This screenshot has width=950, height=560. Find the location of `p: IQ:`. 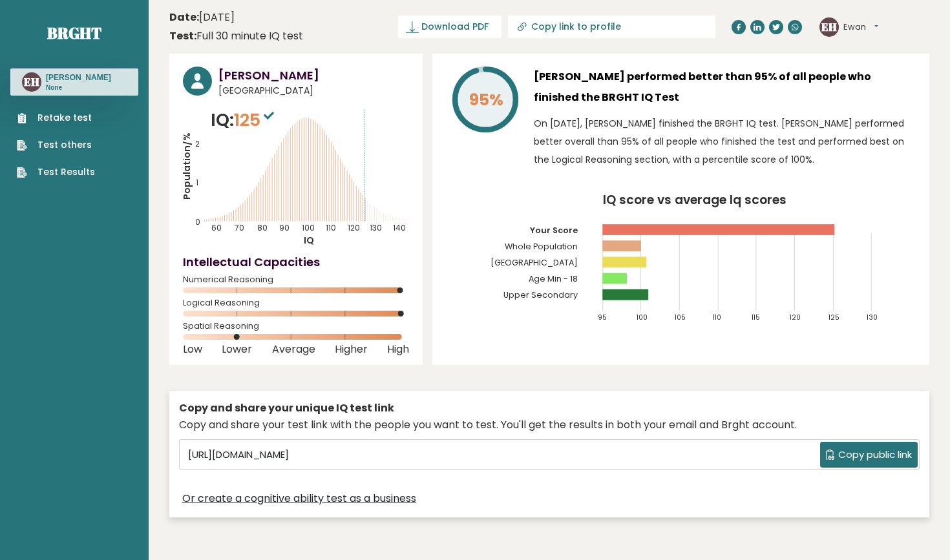

p: IQ: is located at coordinates (244, 120).